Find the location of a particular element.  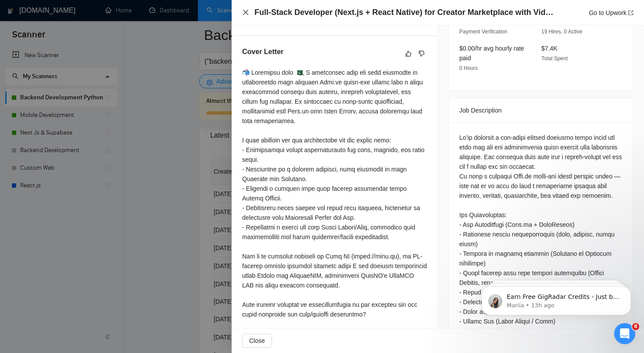

span: like is located at coordinates (409, 54).